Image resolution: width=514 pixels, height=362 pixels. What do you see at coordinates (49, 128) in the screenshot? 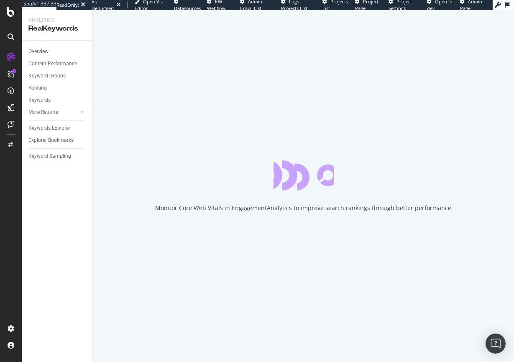
I see `div: Keywords Explorer` at bounding box center [49, 128].